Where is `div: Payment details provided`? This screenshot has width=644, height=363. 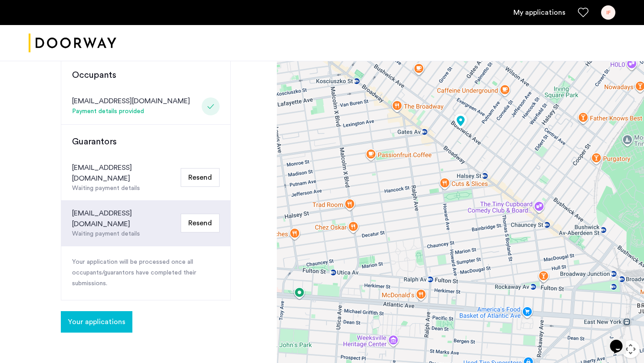
div: Payment details provided is located at coordinates (131, 112).